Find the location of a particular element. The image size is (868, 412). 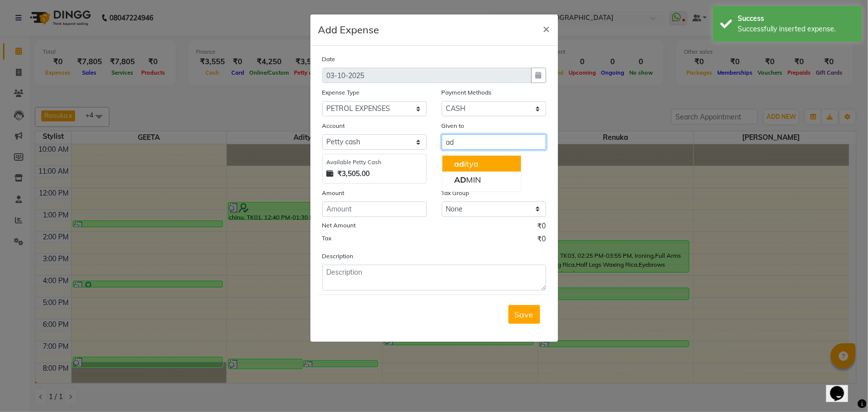

button: Save is located at coordinates (524, 314).